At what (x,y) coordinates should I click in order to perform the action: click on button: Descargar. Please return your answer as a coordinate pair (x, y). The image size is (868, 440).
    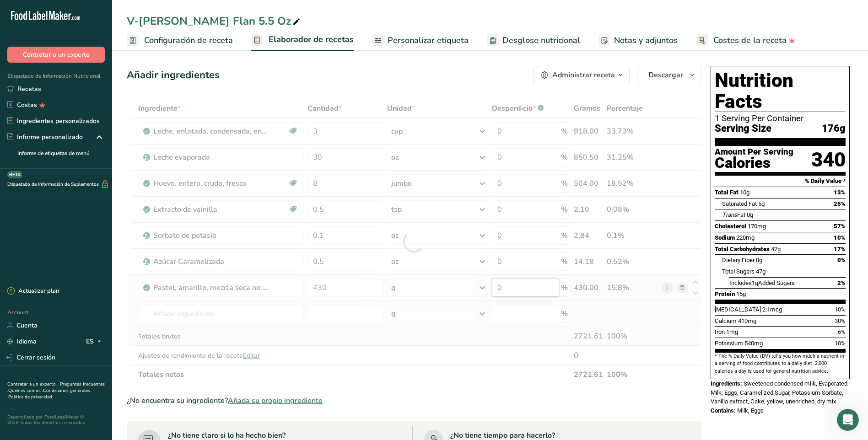
    Looking at the image, I should click on (669, 75).